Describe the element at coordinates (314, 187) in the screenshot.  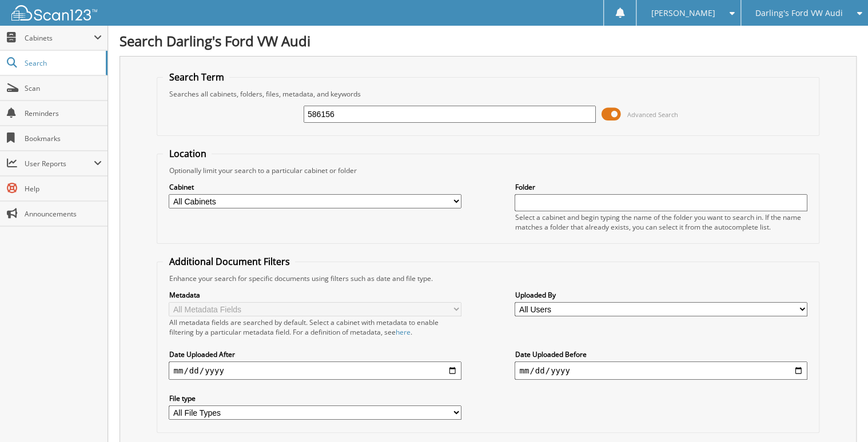
I see `label: Cabinet` at that location.